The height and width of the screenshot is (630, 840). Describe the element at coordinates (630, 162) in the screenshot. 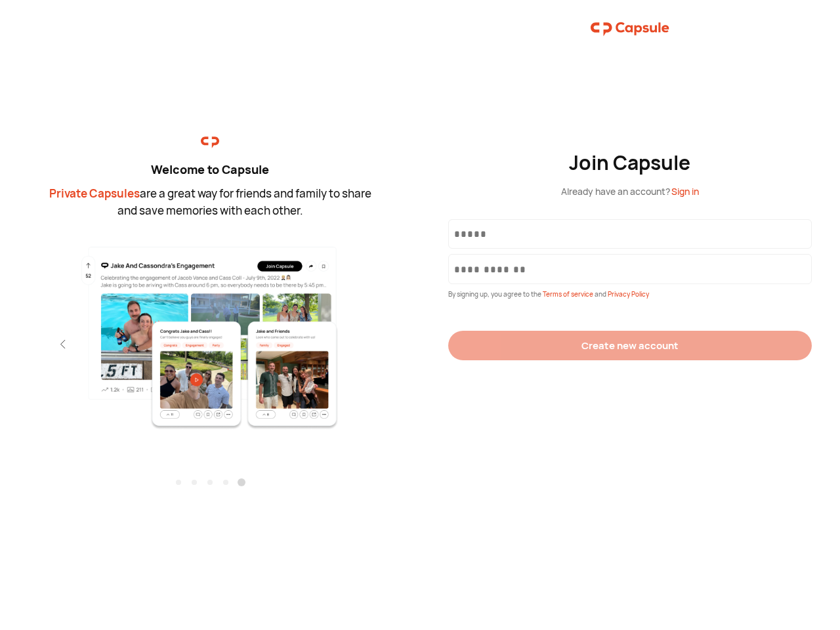

I see `div: Join Capsule` at that location.